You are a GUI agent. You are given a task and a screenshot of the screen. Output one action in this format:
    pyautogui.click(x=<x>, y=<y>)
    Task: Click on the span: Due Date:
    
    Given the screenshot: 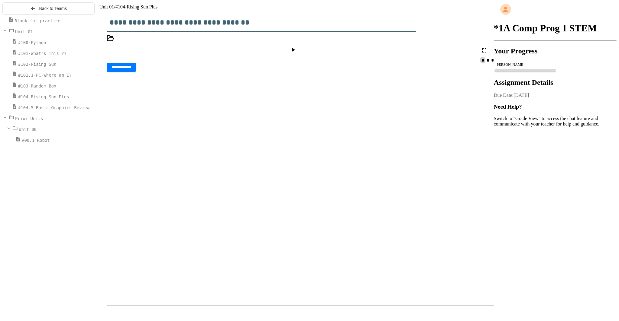 What is the action you would take?
    pyautogui.click(x=503, y=95)
    